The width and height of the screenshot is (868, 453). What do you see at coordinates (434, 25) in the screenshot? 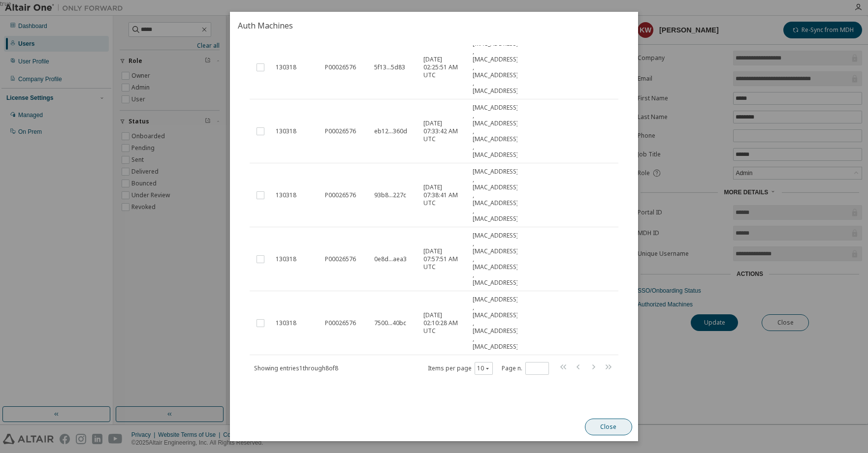
I see `h2: Auth Machines` at bounding box center [434, 25].